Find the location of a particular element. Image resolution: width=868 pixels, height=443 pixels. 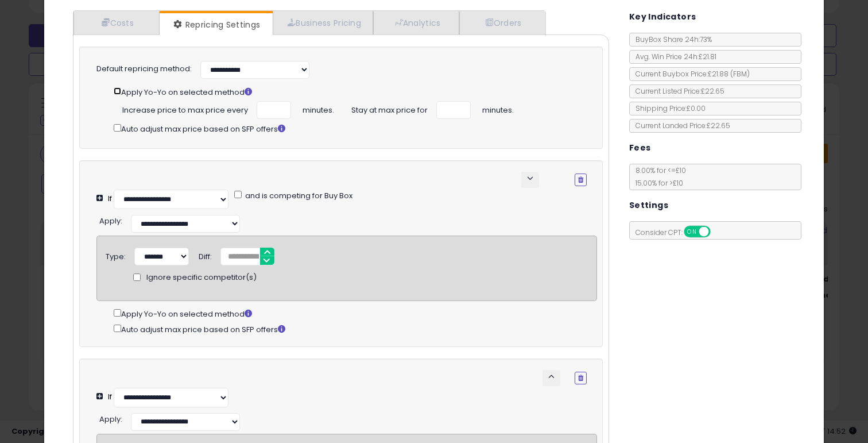

span: £21.88 is located at coordinates (729, 74).